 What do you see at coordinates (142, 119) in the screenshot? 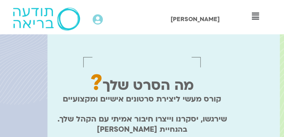
I see `p: שירגשו, יסקרנו וייצרו חיבור אמיתי עם הקהל שלך.` at bounding box center [142, 119].